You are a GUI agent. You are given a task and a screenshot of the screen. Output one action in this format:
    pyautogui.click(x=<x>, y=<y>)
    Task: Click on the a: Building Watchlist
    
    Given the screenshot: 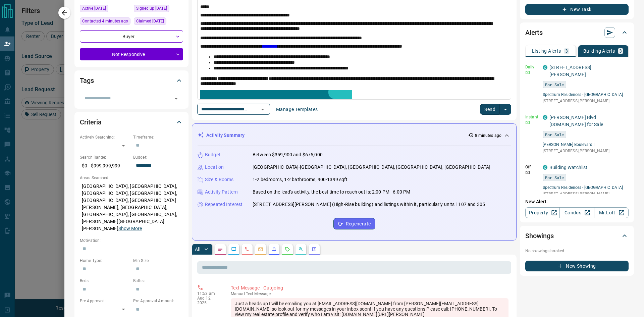 What is the action you would take?
    pyautogui.click(x=569, y=167)
    